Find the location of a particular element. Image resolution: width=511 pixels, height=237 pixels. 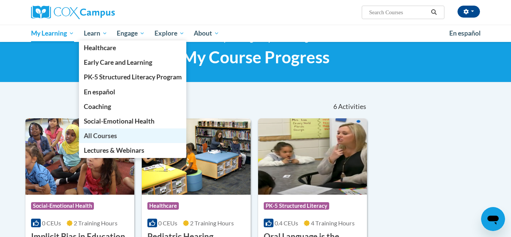

span: Learn is located at coordinates (95, 33).